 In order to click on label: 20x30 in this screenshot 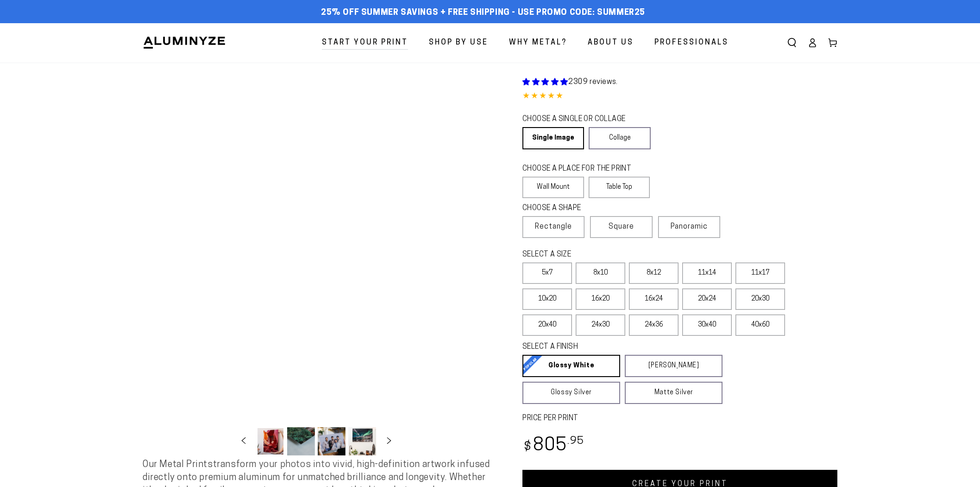, I will do `click(760, 299)`.